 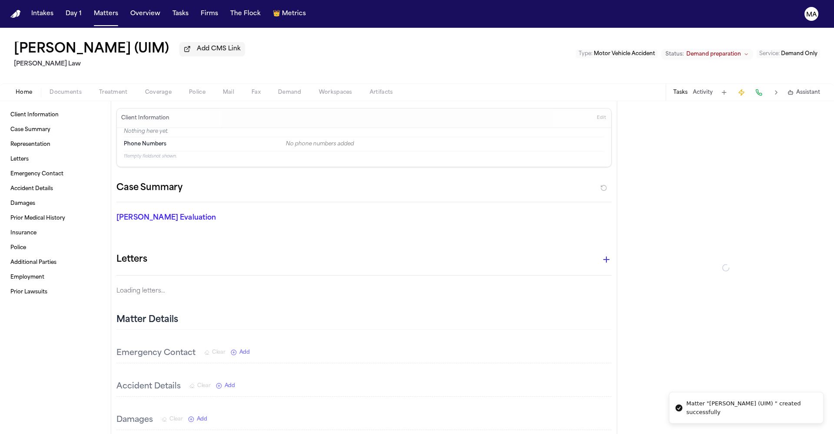 What do you see at coordinates (113, 92) in the screenshot?
I see `span: Treatment` at bounding box center [113, 92].